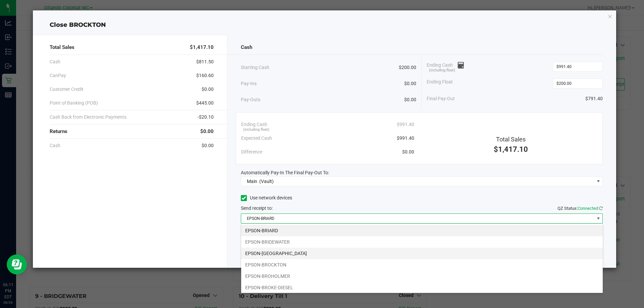 This screenshot has height=308, width=644. I want to click on li: EPSON-BROHOLMER, so click(422, 276).